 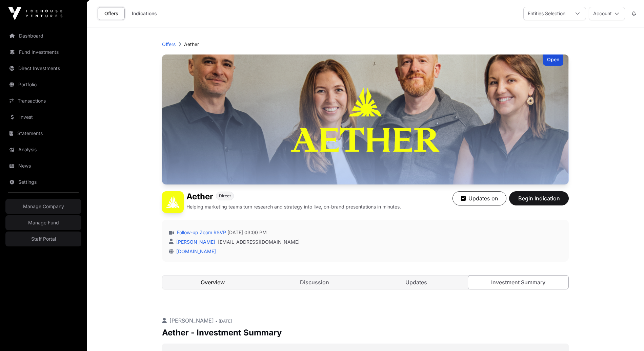 I want to click on h1: Aether, so click(x=200, y=197).